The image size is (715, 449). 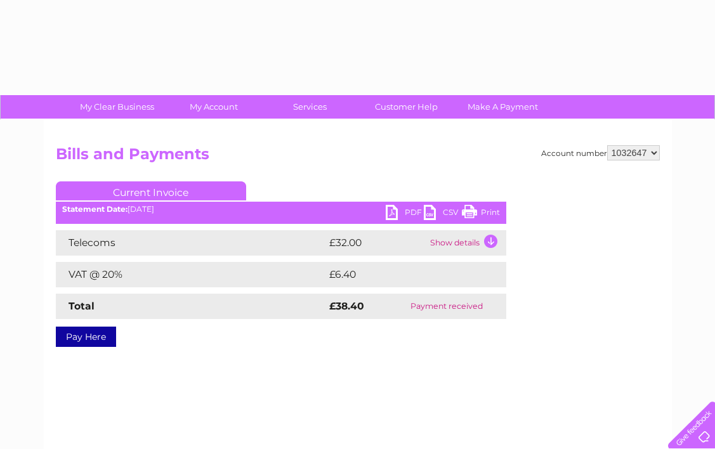 I want to click on a: My Account, so click(x=213, y=107).